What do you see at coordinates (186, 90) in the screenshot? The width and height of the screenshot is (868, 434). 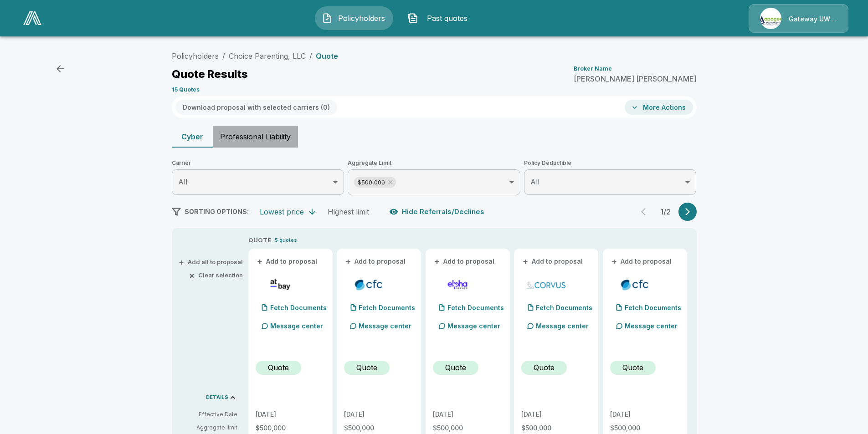 I see `p: 15 Quotes` at bounding box center [186, 90].